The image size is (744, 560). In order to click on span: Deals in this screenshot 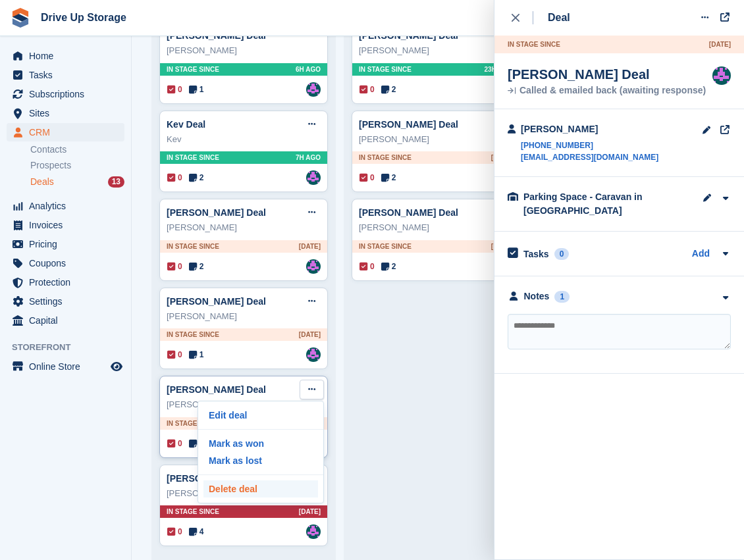, I will do `click(42, 182)`.